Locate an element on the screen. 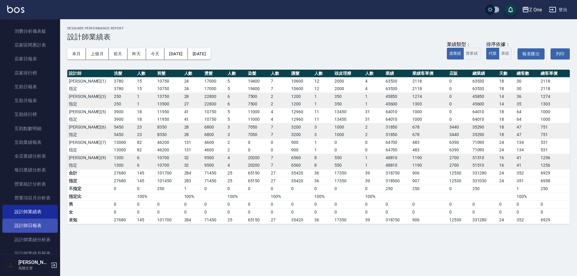 This screenshot has height=276, width=577. td: 16 is located at coordinates (506, 158).